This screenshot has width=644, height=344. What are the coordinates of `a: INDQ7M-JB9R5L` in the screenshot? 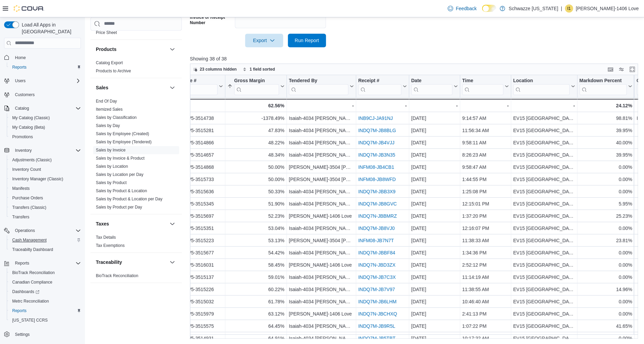 It's located at (377, 326).